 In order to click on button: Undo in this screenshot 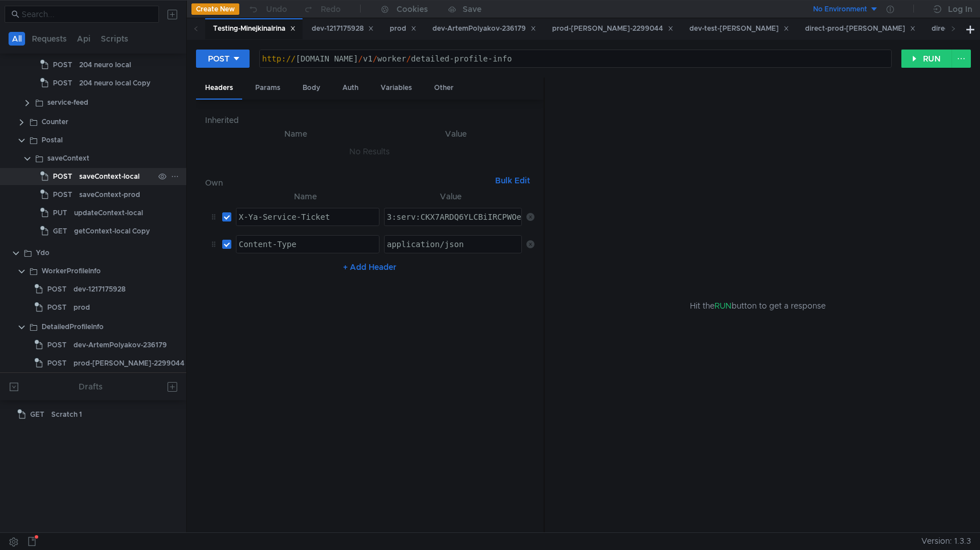, I will do `click(268, 9)`.